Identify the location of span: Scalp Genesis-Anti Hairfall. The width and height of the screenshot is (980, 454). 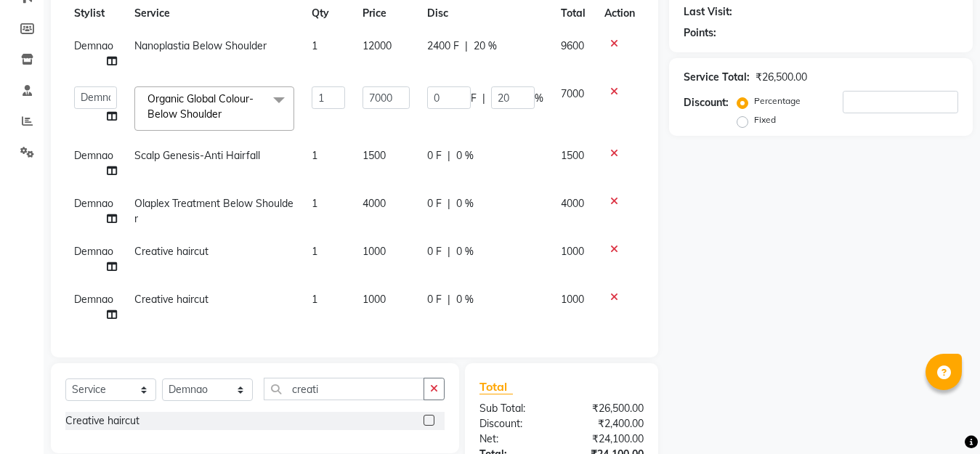
(197, 155).